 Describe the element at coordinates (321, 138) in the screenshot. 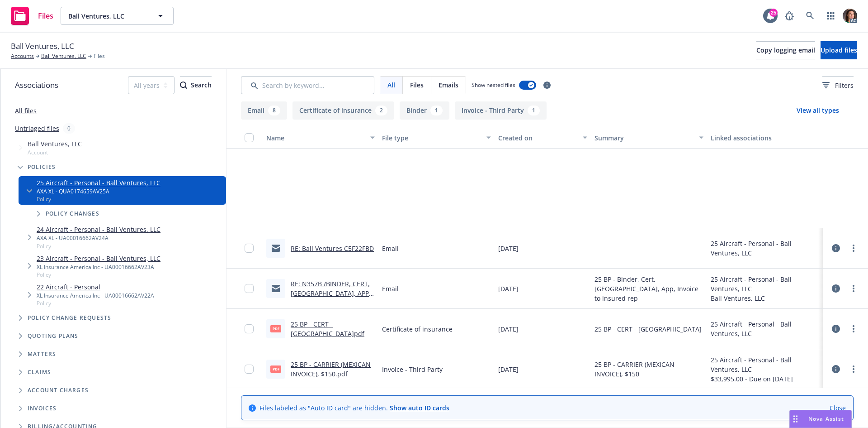

I see `button: Name` at that location.